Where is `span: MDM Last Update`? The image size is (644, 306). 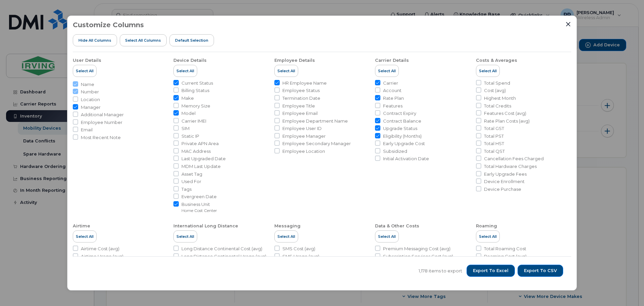 span: MDM Last Update is located at coordinates (201, 166).